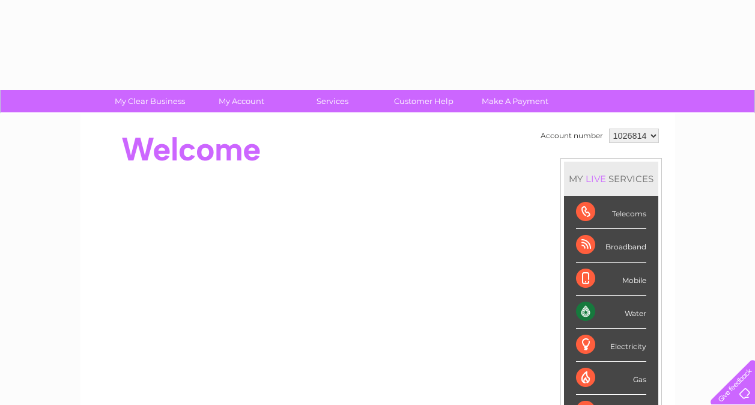 Image resolution: width=755 pixels, height=405 pixels. I want to click on div: Mobile, so click(611, 279).